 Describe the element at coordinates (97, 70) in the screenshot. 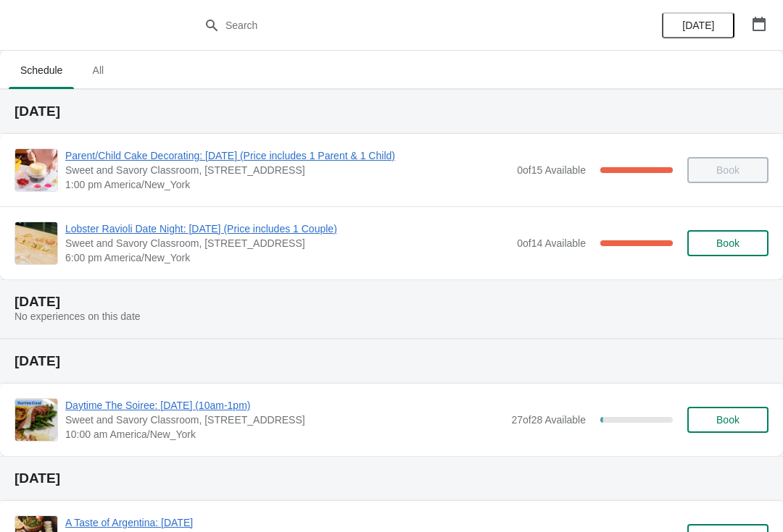

I see `span: All` at that location.